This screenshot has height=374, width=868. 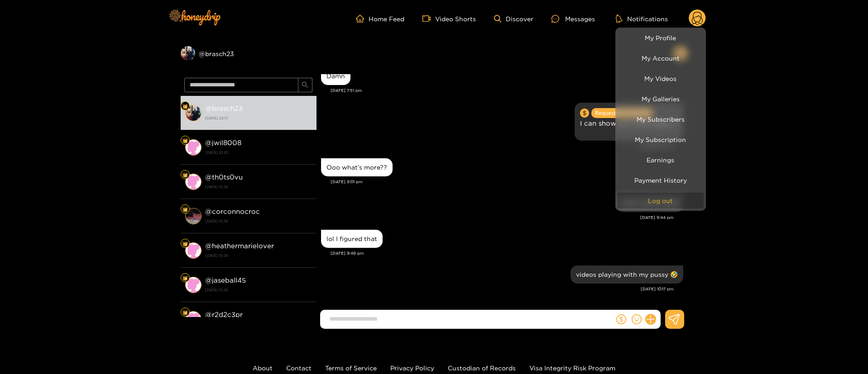 I want to click on a: My Videos, so click(x=660, y=78).